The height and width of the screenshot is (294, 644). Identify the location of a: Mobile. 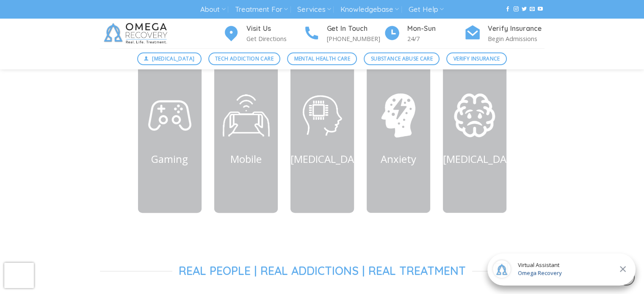
(246, 158).